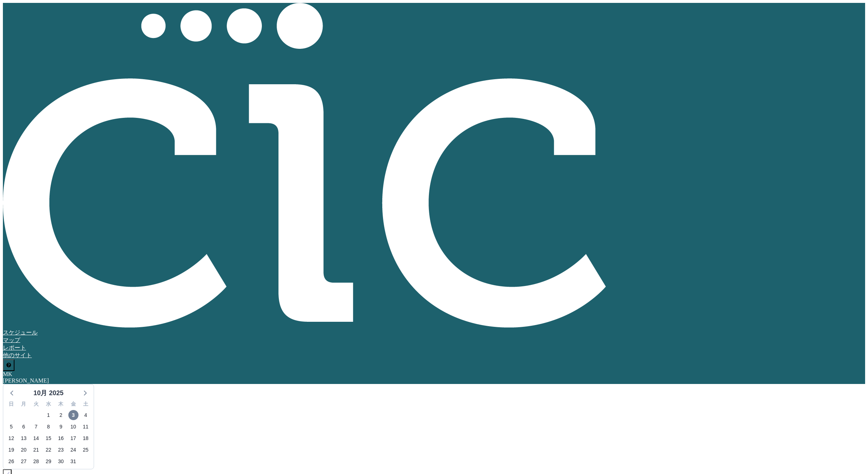 This screenshot has width=868, height=474. What do you see at coordinates (8, 374) in the screenshot?
I see `span: MK` at bounding box center [8, 374].